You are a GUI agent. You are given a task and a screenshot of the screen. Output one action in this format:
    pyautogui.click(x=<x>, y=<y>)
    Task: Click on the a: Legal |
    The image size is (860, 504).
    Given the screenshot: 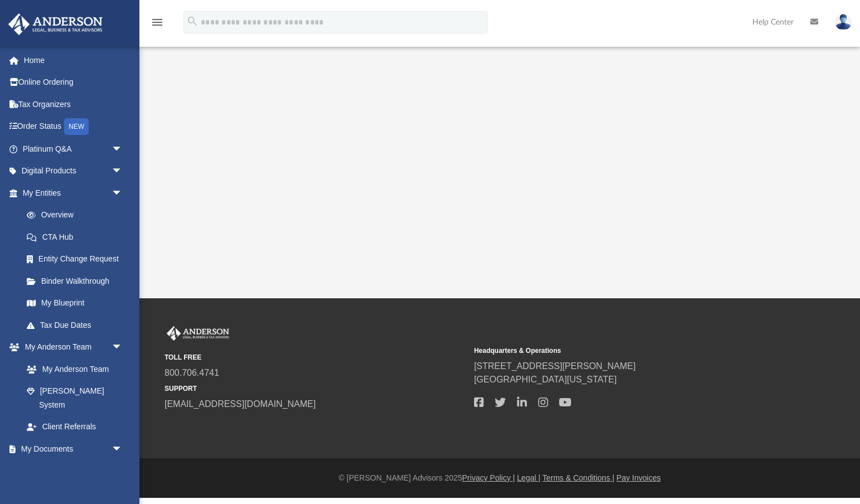 What is the action you would take?
    pyautogui.click(x=529, y=478)
    